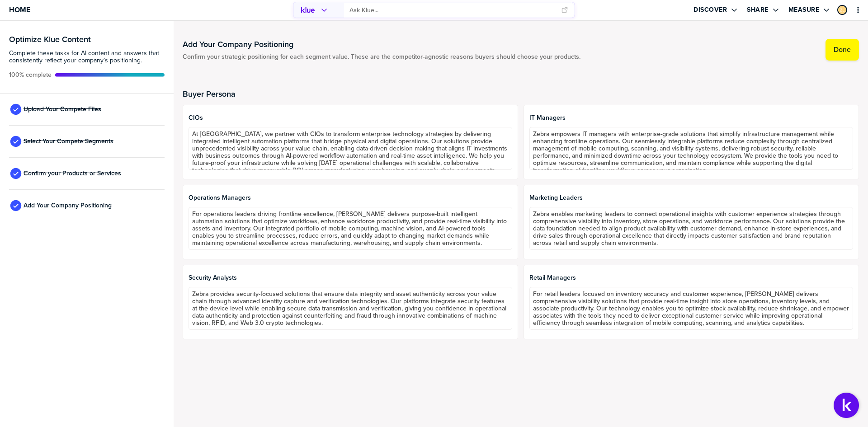 The width and height of the screenshot is (868, 427). What do you see at coordinates (351, 278) in the screenshot?
I see `span: Security Analysts` at bounding box center [351, 278].